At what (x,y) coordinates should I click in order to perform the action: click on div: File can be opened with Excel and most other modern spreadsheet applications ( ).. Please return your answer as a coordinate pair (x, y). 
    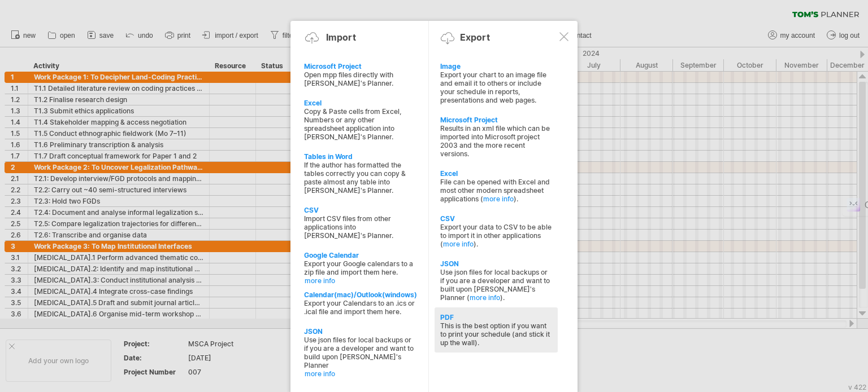
    Looking at the image, I should click on (496, 190).